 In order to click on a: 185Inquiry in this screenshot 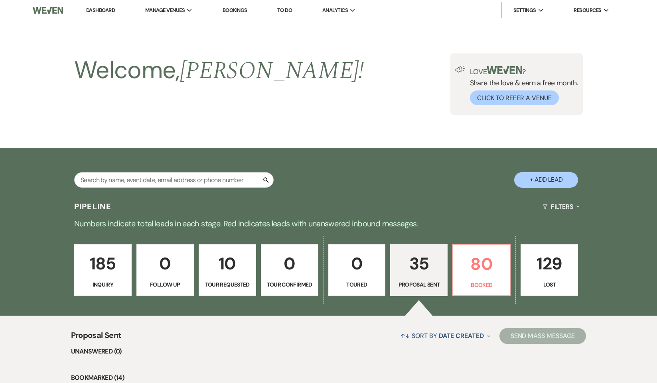, I will do `click(103, 270)`.